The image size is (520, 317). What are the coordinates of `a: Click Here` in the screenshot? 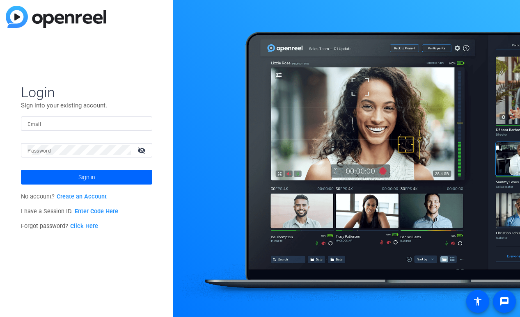 It's located at (84, 226).